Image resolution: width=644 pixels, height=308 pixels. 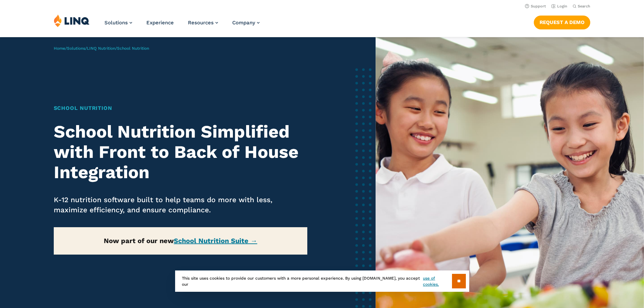 What do you see at coordinates (246, 22) in the screenshot?
I see `a: Company` at bounding box center [246, 22].